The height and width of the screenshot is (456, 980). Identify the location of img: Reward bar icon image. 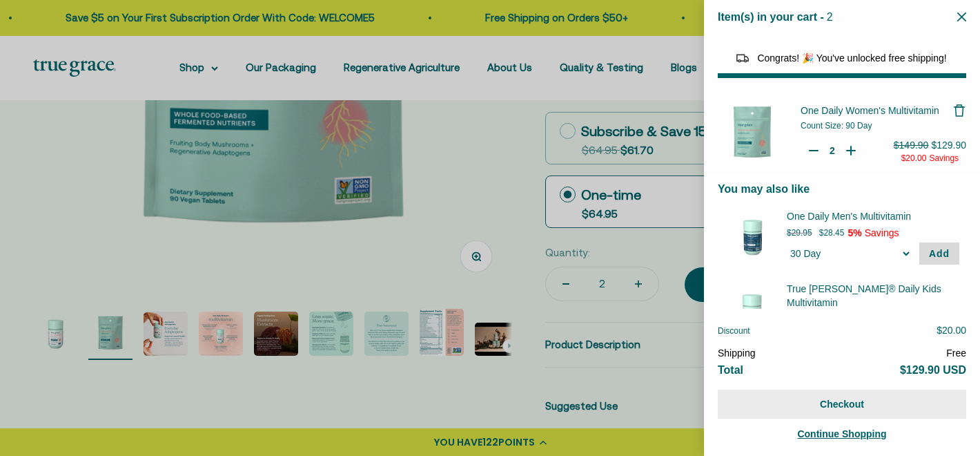
(742, 58).